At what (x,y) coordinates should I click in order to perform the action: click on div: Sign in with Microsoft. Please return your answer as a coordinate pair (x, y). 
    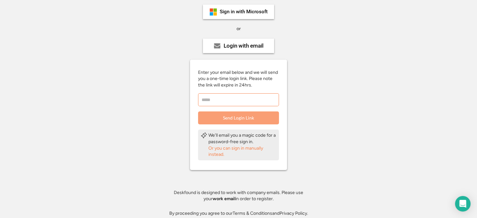
    Looking at the image, I should click on (244, 12).